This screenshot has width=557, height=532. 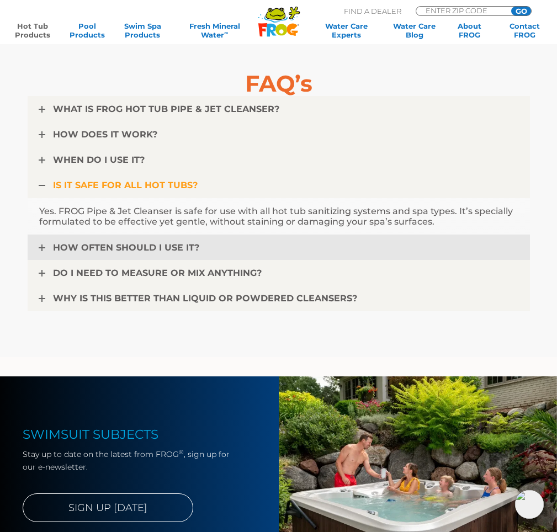 What do you see at coordinates (205, 298) in the screenshot?
I see `span: WHY IS THIS BETTER THAN LIQUID OR POWDERED CLEANSERS?` at bounding box center [205, 298].